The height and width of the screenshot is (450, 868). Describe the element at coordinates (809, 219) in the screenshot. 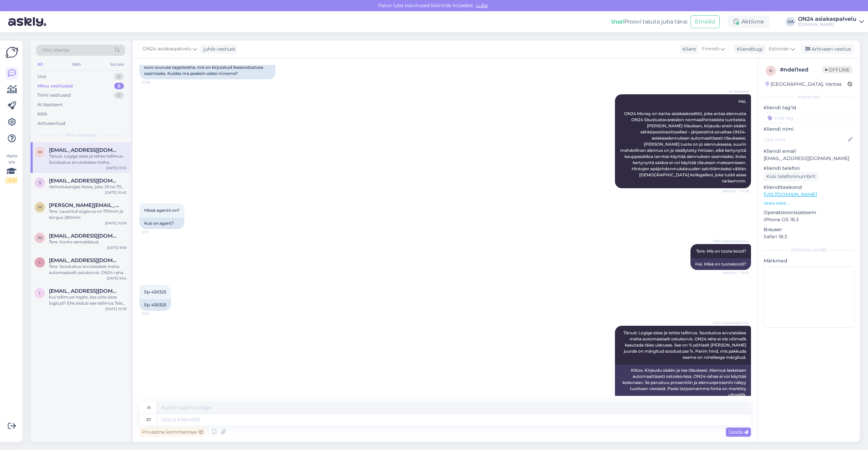

I see `p: iPhone OS 18.3` at that location.